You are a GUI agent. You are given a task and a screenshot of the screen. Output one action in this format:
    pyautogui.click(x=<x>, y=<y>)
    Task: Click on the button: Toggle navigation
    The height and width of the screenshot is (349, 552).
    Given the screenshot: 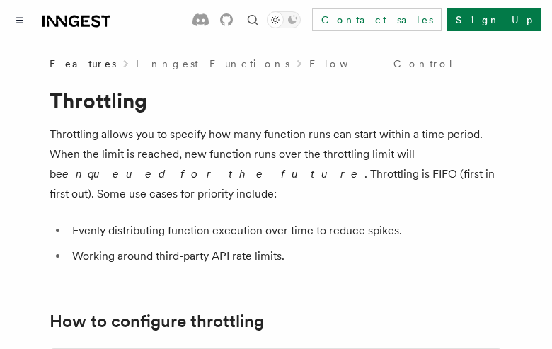 What is the action you would take?
    pyautogui.click(x=20, y=20)
    